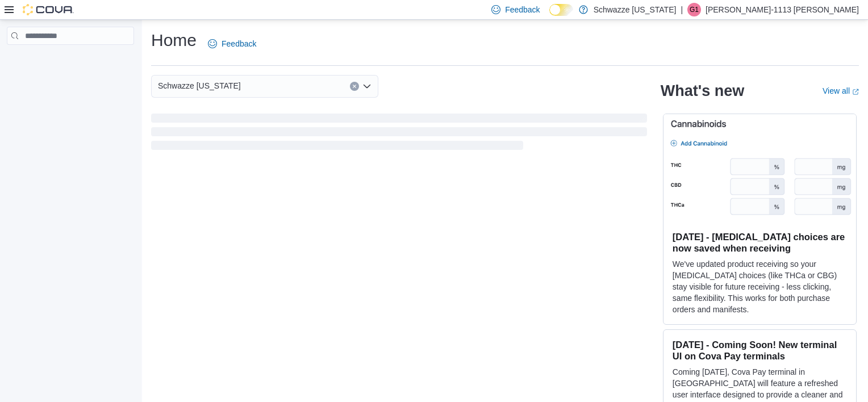 This screenshot has height=402, width=868. Describe the element at coordinates (367, 86) in the screenshot. I see `button: Open list of options` at that location.